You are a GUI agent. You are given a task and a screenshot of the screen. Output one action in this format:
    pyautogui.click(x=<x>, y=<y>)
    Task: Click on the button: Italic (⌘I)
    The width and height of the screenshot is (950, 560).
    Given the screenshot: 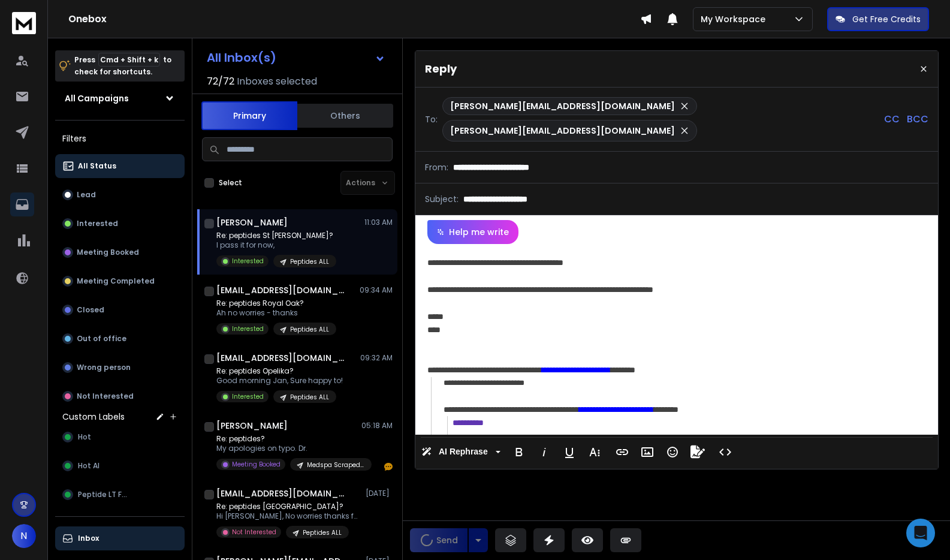 What is the action you would take?
    pyautogui.click(x=544, y=452)
    